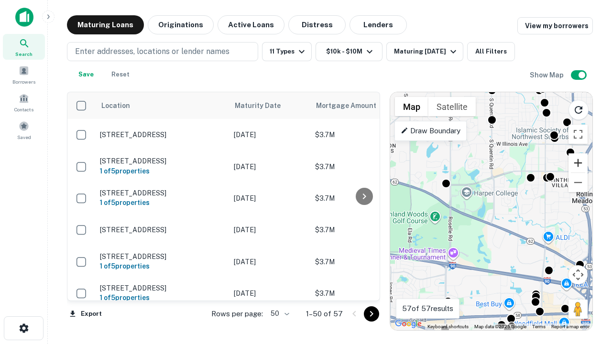 The width and height of the screenshot is (612, 344). What do you see at coordinates (578, 134) in the screenshot?
I see `button: Toggle fullscreen view` at bounding box center [578, 134].